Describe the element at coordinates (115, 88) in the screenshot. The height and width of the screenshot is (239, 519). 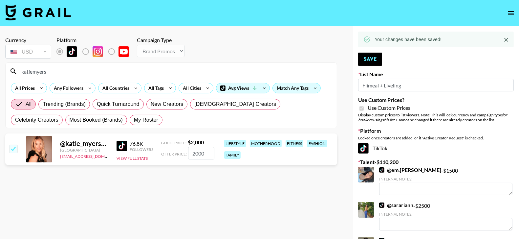
I see `div: All Countries` at that location.